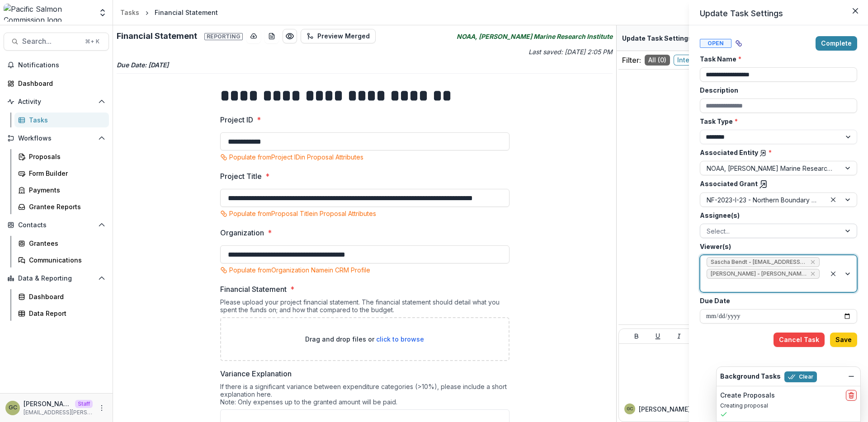 Image resolution: width=868 pixels, height=422 pixels. What do you see at coordinates (851, 396) in the screenshot?
I see `button: delete` at bounding box center [851, 396].